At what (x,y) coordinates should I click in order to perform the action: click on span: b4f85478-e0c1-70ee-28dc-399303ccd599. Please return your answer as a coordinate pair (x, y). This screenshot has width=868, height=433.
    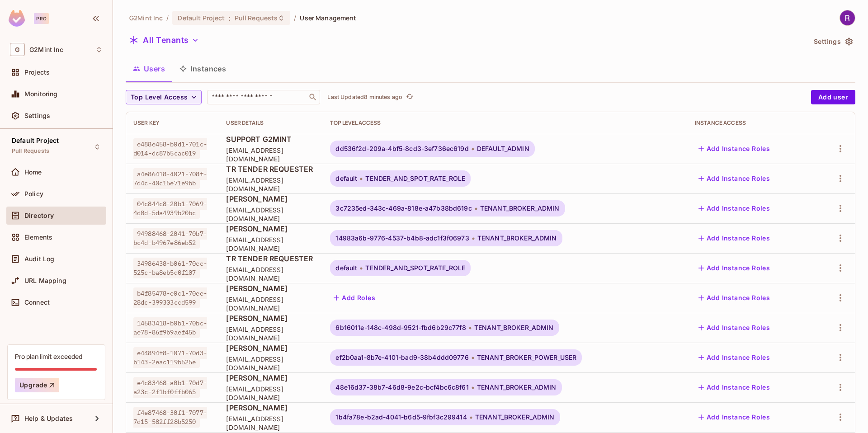
    Looking at the image, I should click on (170, 298).